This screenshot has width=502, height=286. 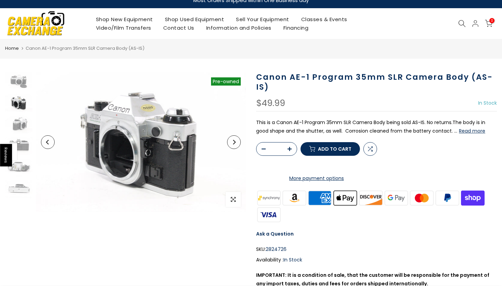 I want to click on img: visa, so click(x=269, y=215).